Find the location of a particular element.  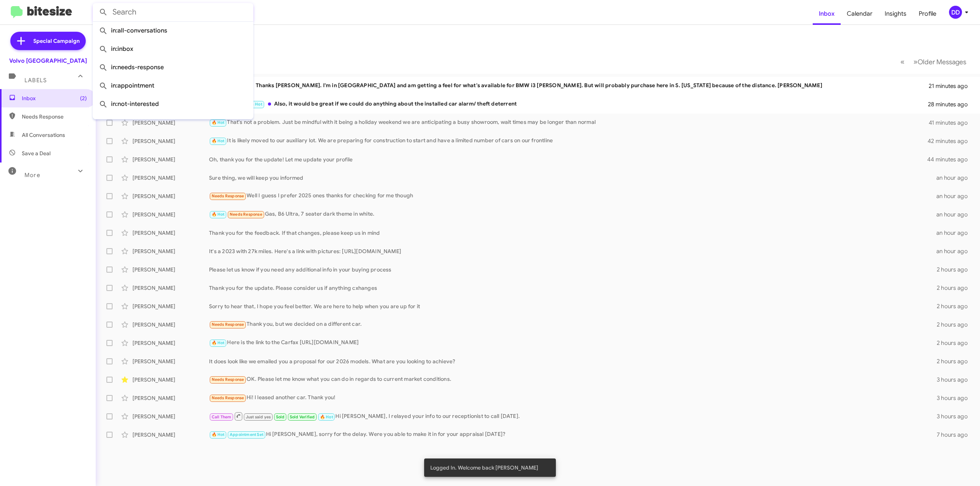

div: 7 hours ago is located at coordinates (954, 434).